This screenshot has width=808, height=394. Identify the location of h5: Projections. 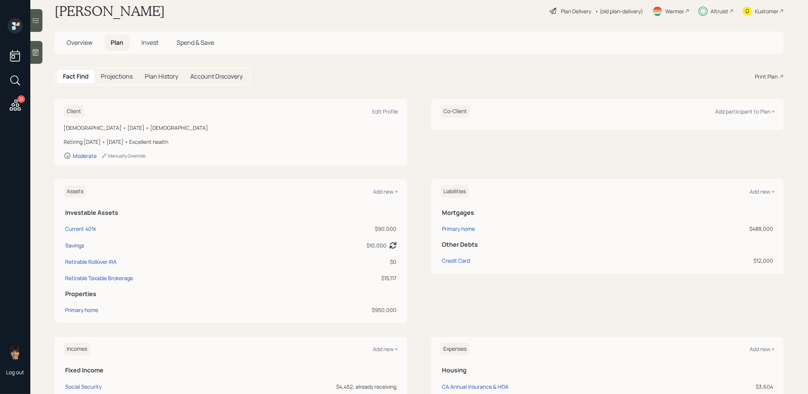
(117, 76).